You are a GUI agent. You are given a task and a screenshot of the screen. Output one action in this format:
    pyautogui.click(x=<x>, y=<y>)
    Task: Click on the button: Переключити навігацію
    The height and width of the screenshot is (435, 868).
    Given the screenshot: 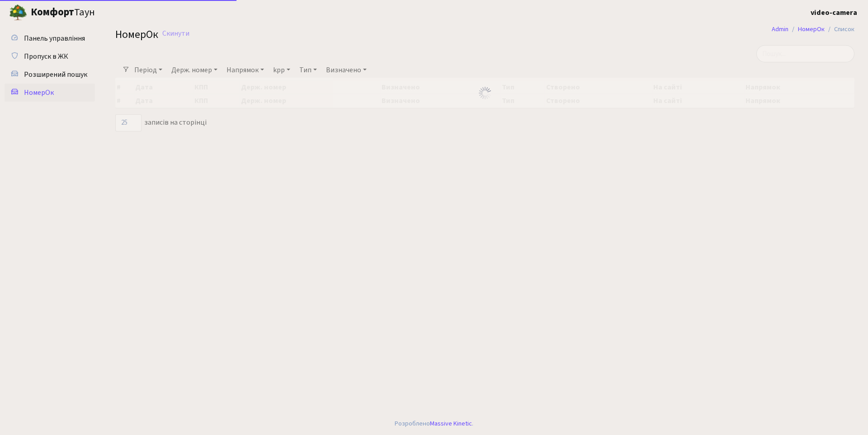 What is the action you would take?
    pyautogui.click(x=124, y=12)
    